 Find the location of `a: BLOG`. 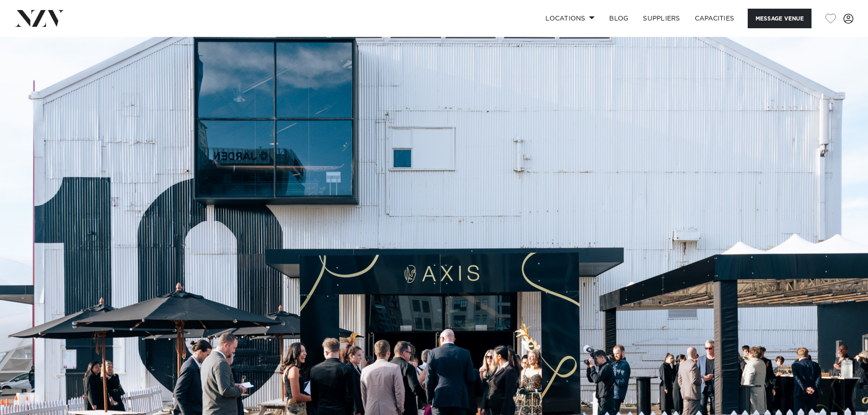

a: BLOG is located at coordinates (619, 18).